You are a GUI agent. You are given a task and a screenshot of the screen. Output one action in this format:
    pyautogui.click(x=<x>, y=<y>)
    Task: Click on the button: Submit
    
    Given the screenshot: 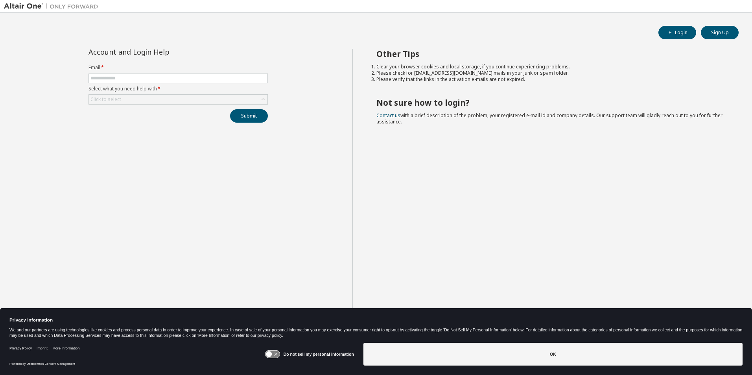 What is the action you would take?
    pyautogui.click(x=249, y=116)
    